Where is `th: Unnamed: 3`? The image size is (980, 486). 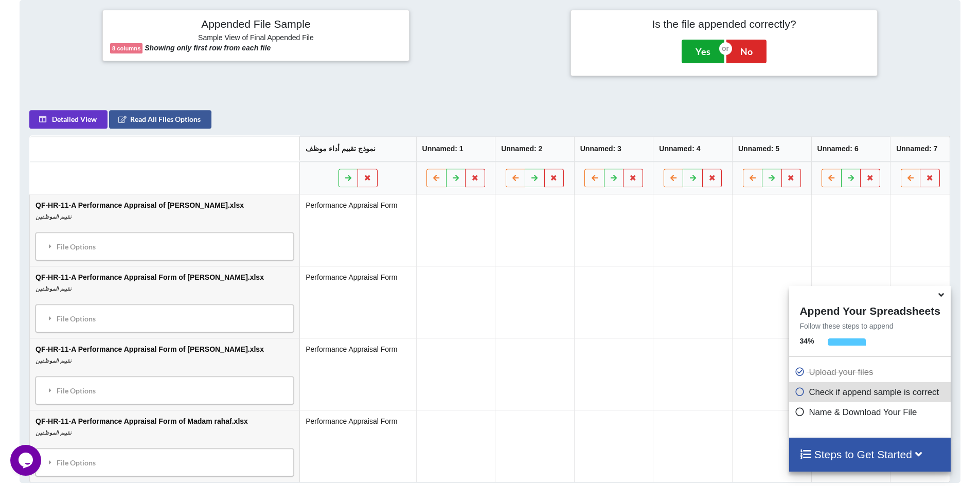 th: Unnamed: 3 is located at coordinates (614, 149).